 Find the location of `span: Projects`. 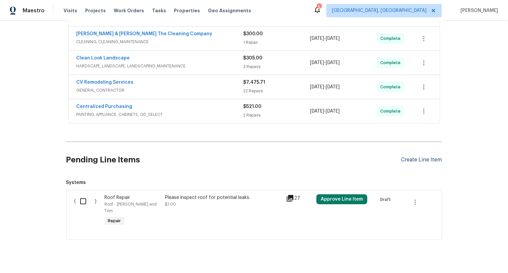

span: Projects is located at coordinates (95, 11).